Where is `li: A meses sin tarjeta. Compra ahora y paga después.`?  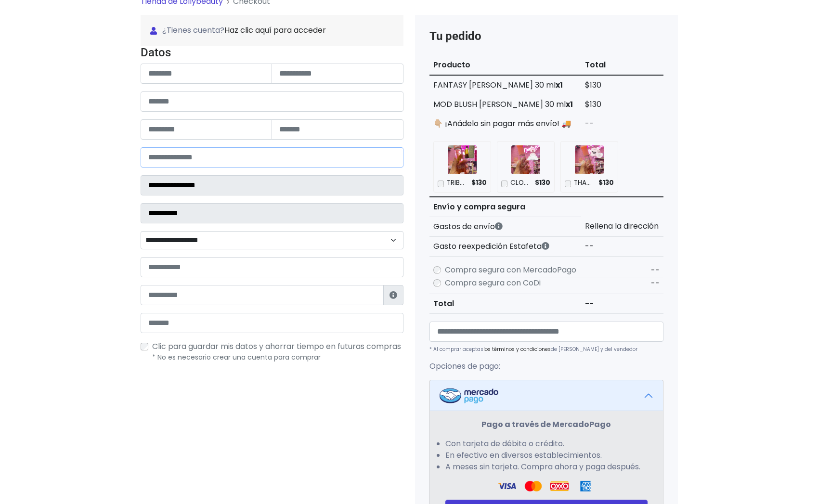
li: A meses sin tarjeta. Compra ahora y paga después. is located at coordinates (546, 467).